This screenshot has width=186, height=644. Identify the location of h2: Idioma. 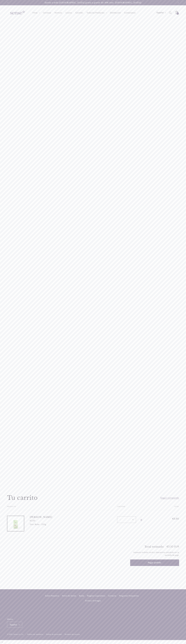
(15, 619).